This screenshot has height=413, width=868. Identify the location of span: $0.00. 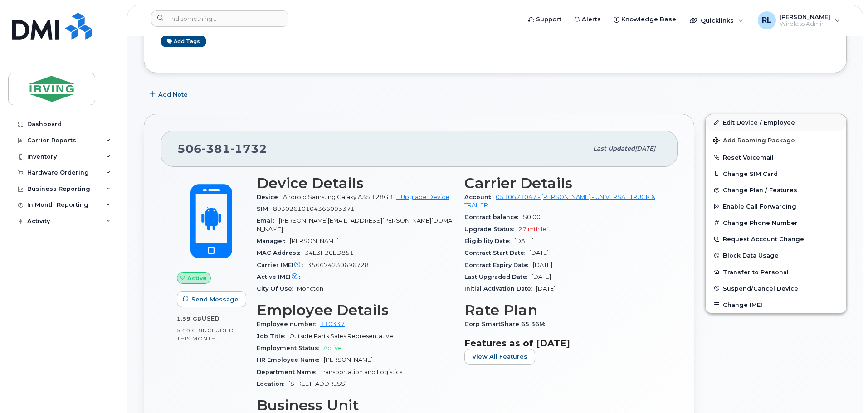
(532, 217).